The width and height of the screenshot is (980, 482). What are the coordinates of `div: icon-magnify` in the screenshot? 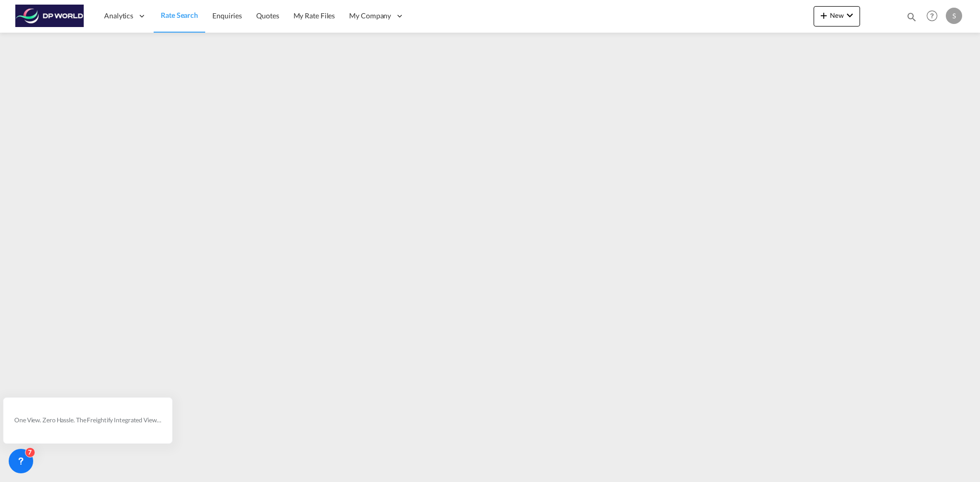 It's located at (911, 19).